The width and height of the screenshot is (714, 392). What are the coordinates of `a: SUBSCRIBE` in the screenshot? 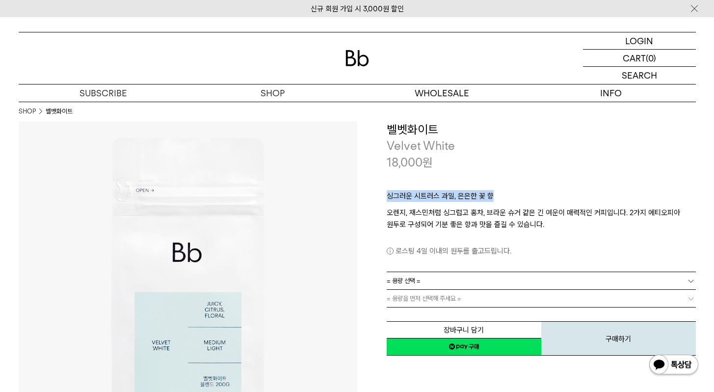 It's located at (103, 93).